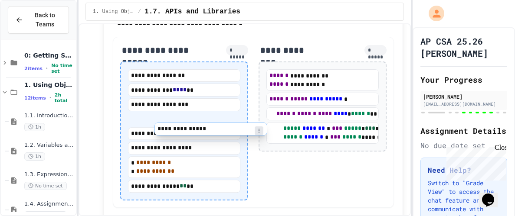 The image size is (515, 216). Describe the element at coordinates (49, 204) in the screenshot. I see `span: 1.4. Assignment and Input` at that location.